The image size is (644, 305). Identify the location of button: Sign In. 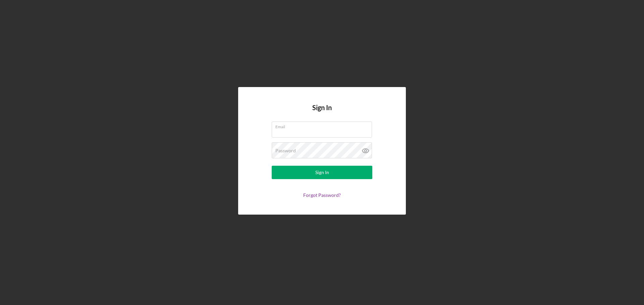
(322, 172).